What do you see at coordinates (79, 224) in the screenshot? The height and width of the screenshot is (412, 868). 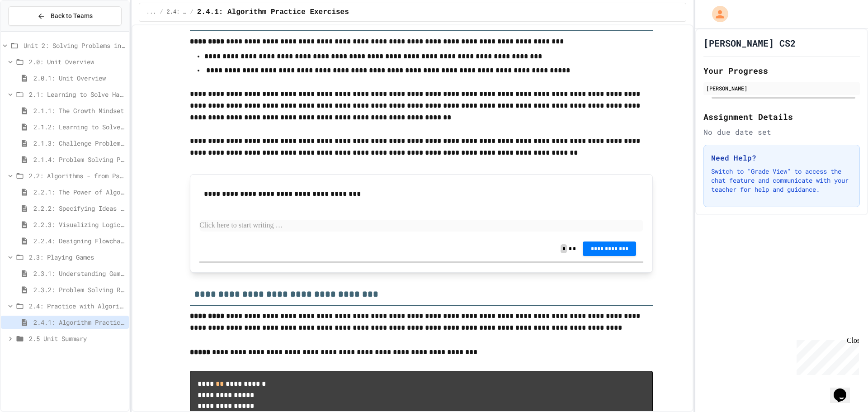 I see `span: 2.2.3: Visualizing Logic with Flowcharts` at bounding box center [79, 224].